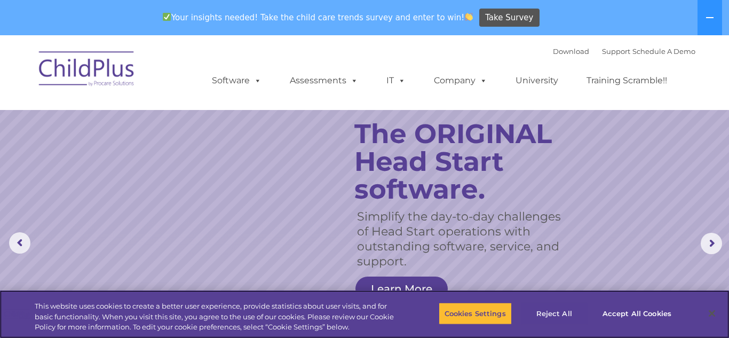 The width and height of the screenshot is (729, 338). Describe the element at coordinates (401, 289) in the screenshot. I see `a: Learn More` at that location.